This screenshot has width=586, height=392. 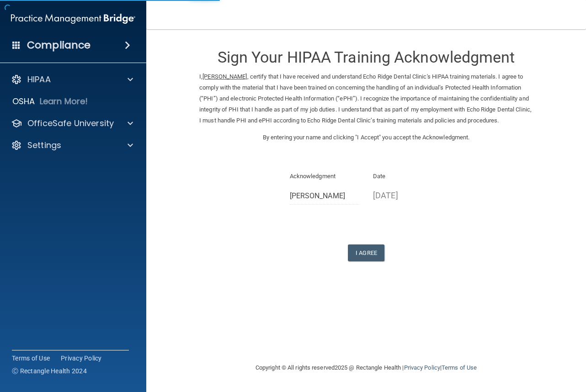 What do you see at coordinates (366, 99) in the screenshot?
I see `p: I, , certify that I have received and understand Echo Ridge Dental Clinic's HIPAA training materi...` at bounding box center [366, 99].